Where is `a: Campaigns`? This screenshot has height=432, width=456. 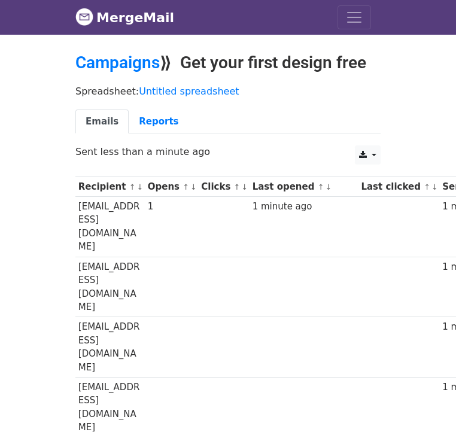
a: Campaigns is located at coordinates (117, 62).